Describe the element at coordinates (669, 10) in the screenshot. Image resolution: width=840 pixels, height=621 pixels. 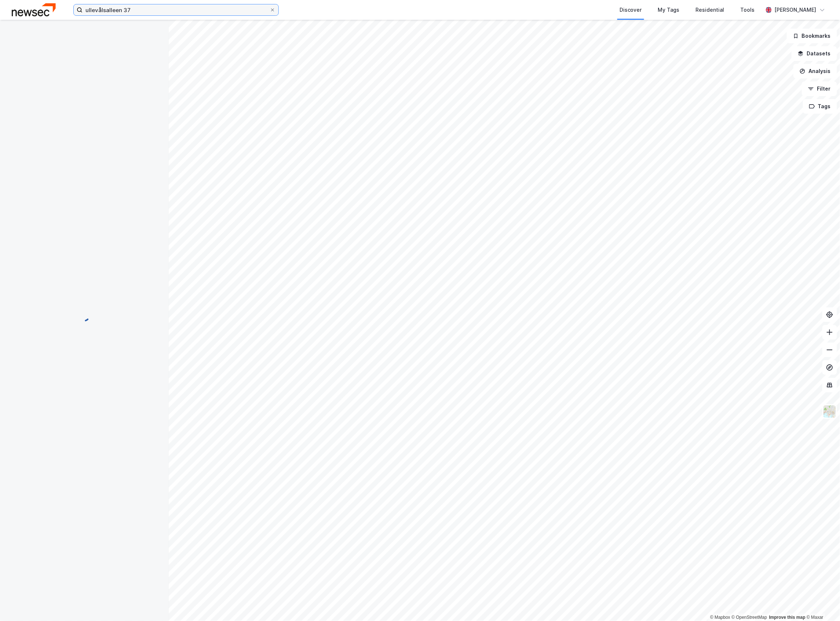
I see `div: My Tags` at that location.